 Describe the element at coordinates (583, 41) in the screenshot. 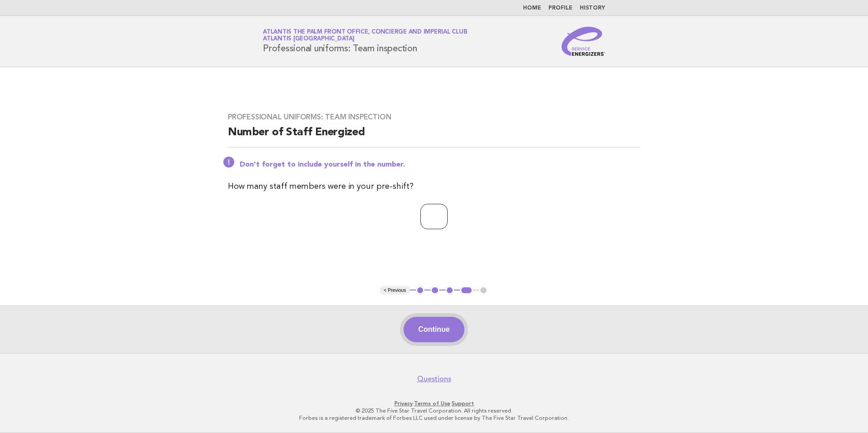

I see `img: Service Energizers` at that location.